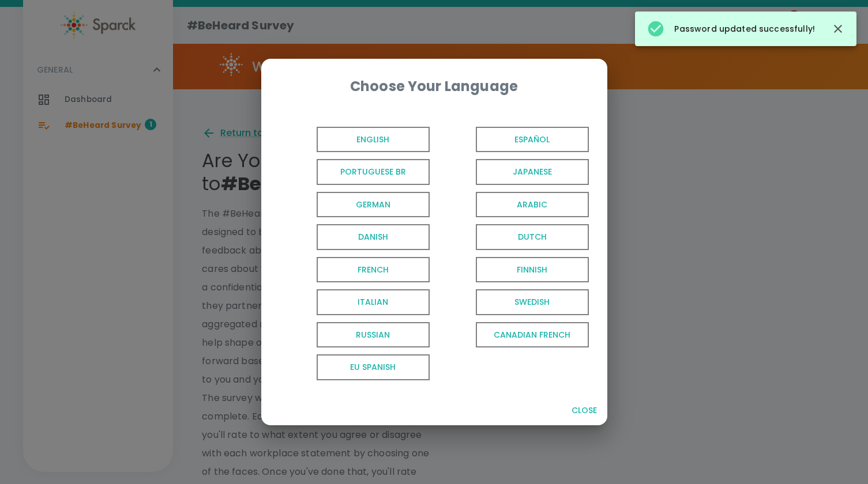 The image size is (868, 484). I want to click on button: Español, so click(514, 140).